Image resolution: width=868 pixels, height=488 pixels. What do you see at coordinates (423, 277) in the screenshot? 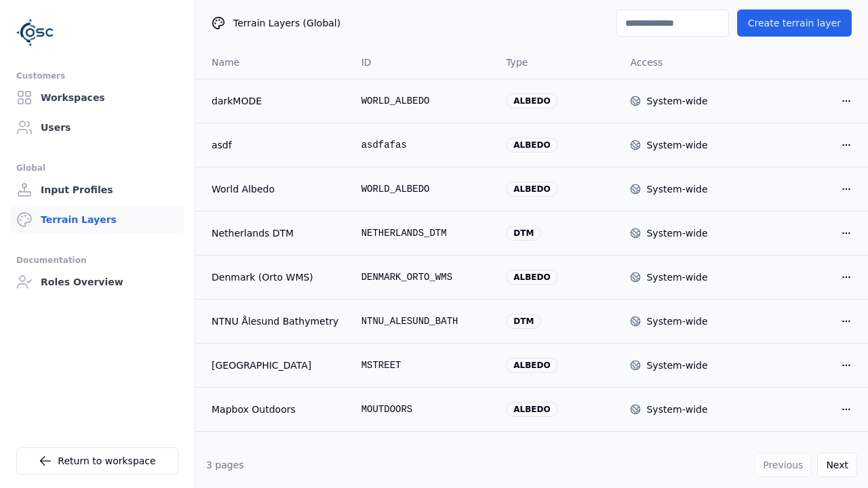
I see `div: DENMARK_ORTO_WMS` at bounding box center [423, 277].